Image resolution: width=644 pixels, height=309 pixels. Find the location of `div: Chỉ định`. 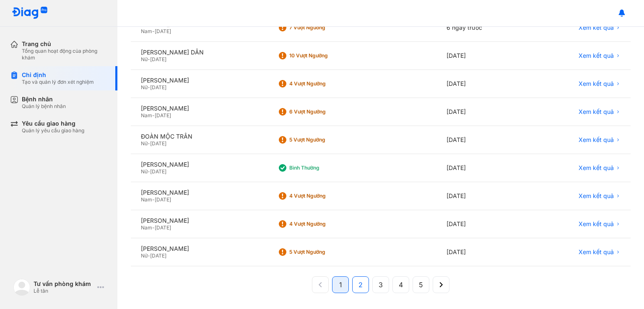

div: Chỉ định is located at coordinates (58, 75).